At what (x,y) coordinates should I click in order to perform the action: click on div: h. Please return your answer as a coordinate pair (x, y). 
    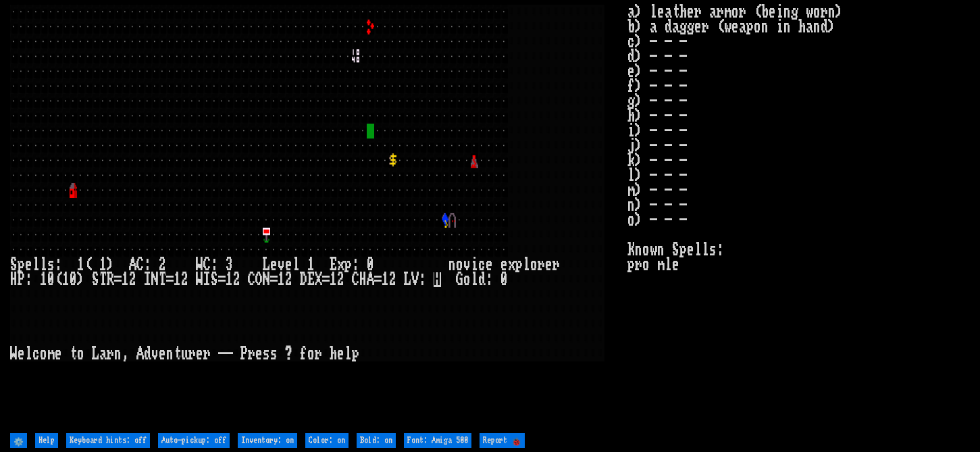
    Looking at the image, I should click on (333, 354).